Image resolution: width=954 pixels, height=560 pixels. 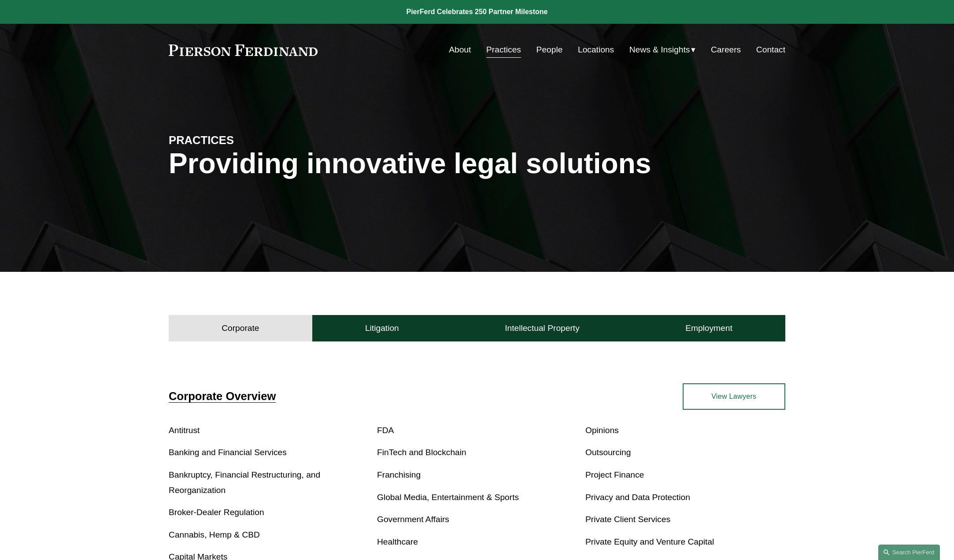 I want to click on a: Corporate Overview, so click(x=222, y=396).